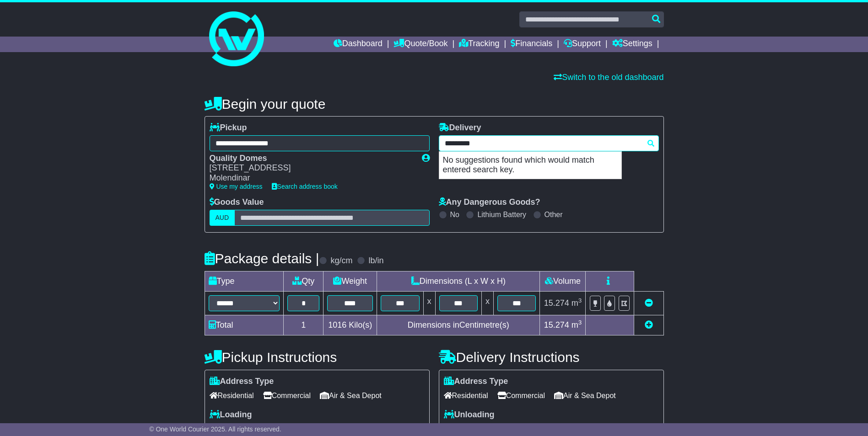 The width and height of the screenshot is (868, 436). What do you see at coordinates (530, 165) in the screenshot?
I see `p: No suggestions found which would match entered search key.` at bounding box center [530, 165].